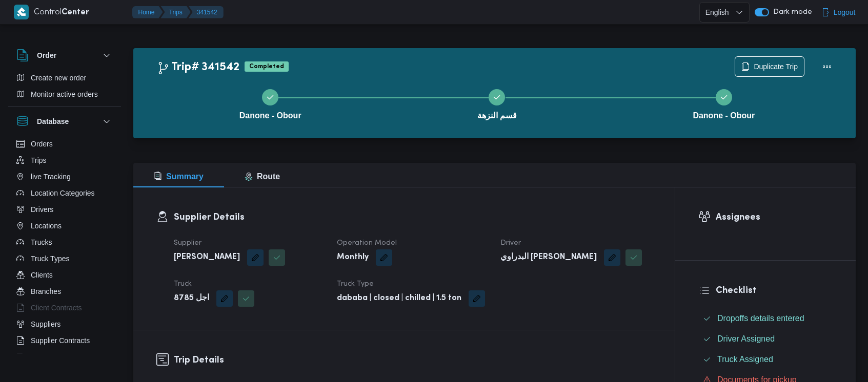 The image size is (868, 382). Describe the element at coordinates (827, 66) in the screenshot. I see `button: Actions` at that location.